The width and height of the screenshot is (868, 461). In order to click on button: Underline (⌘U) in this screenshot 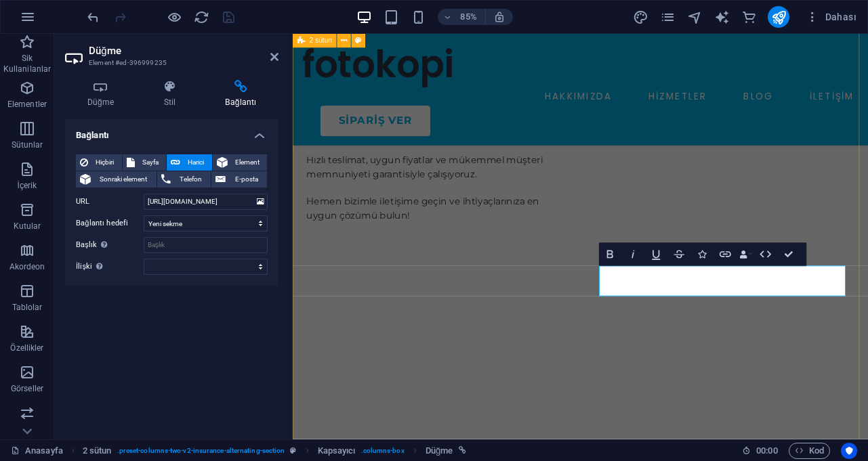, I will do `click(656, 254)`.